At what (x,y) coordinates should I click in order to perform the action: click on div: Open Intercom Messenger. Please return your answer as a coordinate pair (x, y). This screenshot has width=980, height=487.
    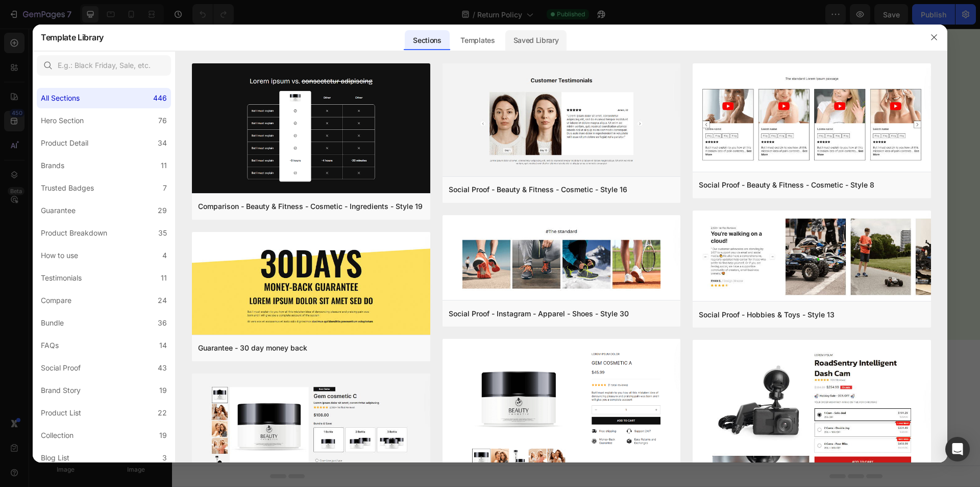
    Looking at the image, I should click on (958, 449).